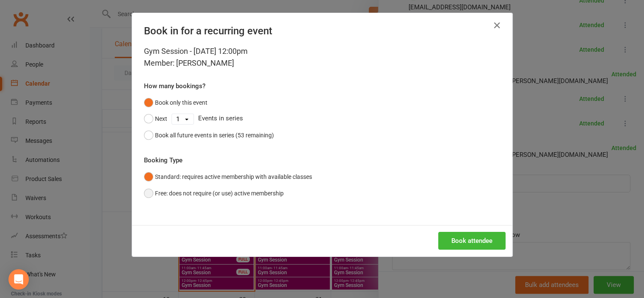 This screenshot has height=298, width=644. What do you see at coordinates (214, 135) in the screenshot?
I see `div: Book all future events in series (53 remaining)` at bounding box center [214, 135].